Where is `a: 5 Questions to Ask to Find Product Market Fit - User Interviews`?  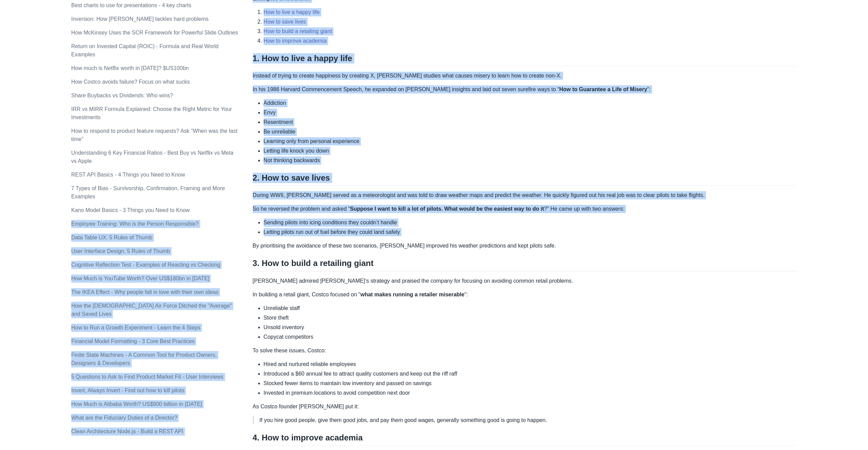 a: 5 Questions to Ask to Find Product Market Fit - User Interviews is located at coordinates (147, 377).